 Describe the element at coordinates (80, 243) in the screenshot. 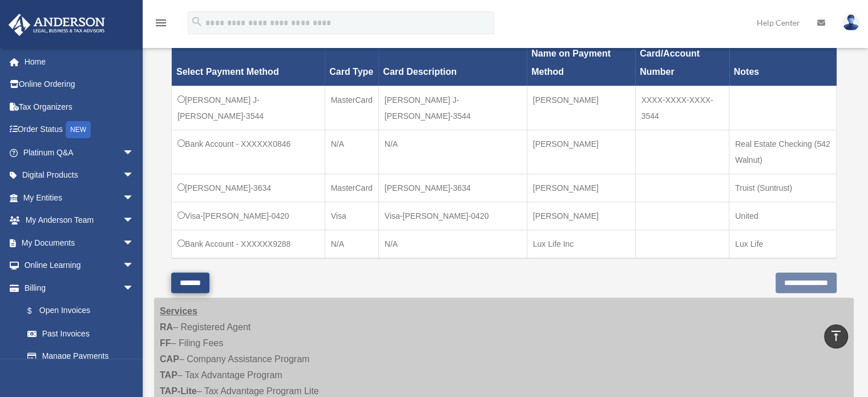

I see `a: My Documentsarrow_drop_down` at that location.